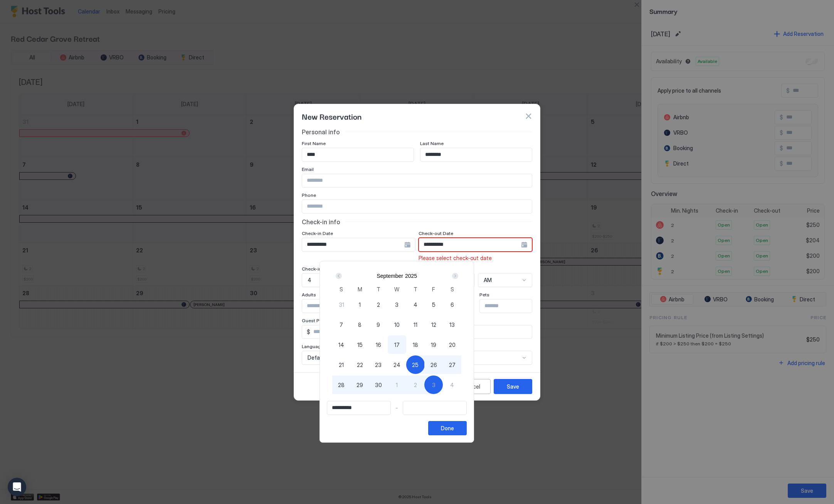  What do you see at coordinates (378, 364) in the screenshot?
I see `span: 23` at bounding box center [378, 364].